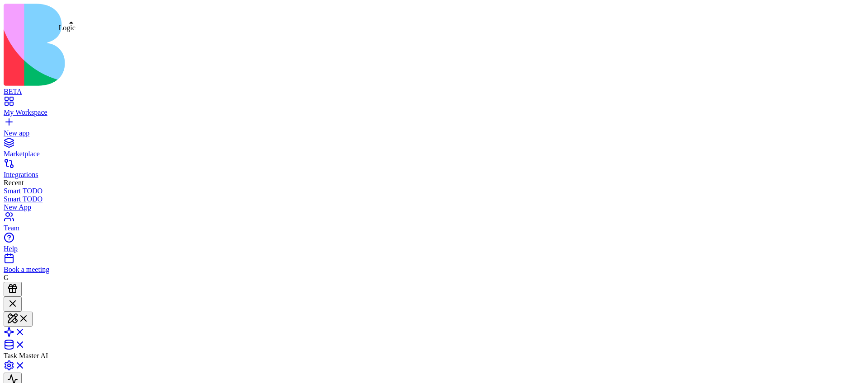 The image size is (868, 383). Describe the element at coordinates (14, 183) in the screenshot. I see `span: Recent` at that location.